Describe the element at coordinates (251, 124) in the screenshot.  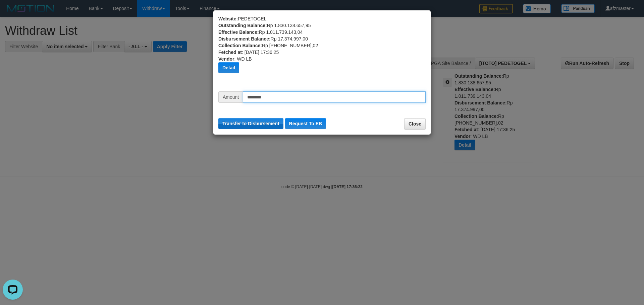
I see `button: Transfer to Disbursement` at that location.